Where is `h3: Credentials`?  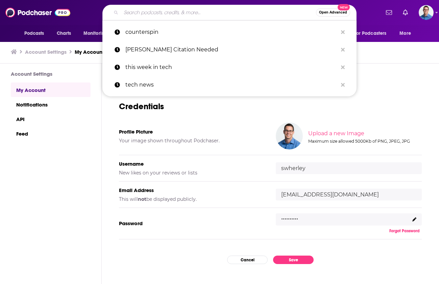
h3: Credentials is located at coordinates (270, 106).